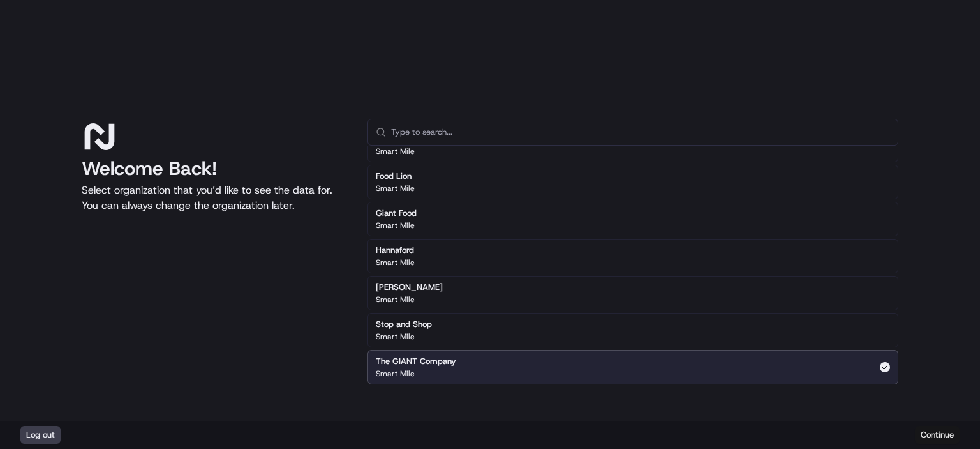  I want to click on button: Log out, so click(40, 435).